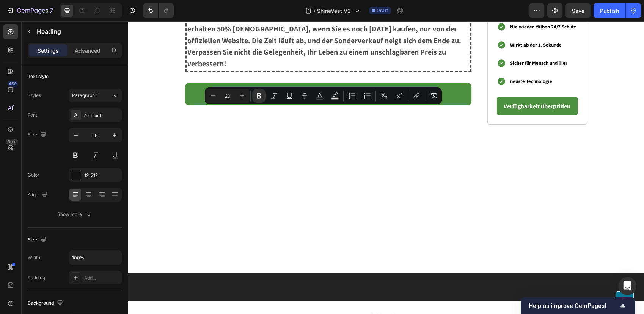 The width and height of the screenshot is (644, 314). Describe the element at coordinates (12, 142) in the screenshot. I see `div: Beta` at that location.